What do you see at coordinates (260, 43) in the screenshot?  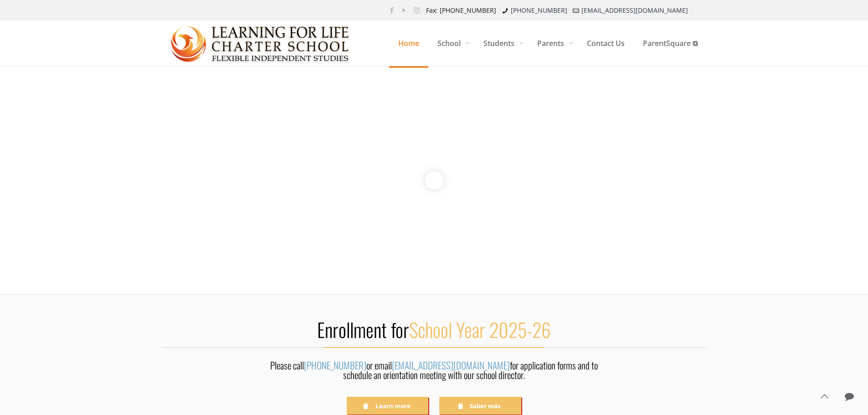 I see `img: Home` at bounding box center [260, 43].